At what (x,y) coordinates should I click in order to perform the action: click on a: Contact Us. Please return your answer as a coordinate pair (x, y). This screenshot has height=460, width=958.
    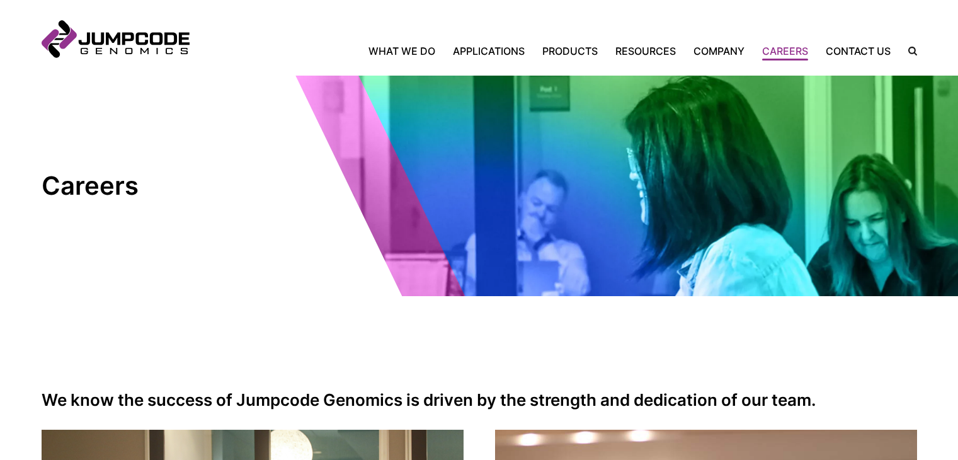
    Looking at the image, I should click on (858, 51).